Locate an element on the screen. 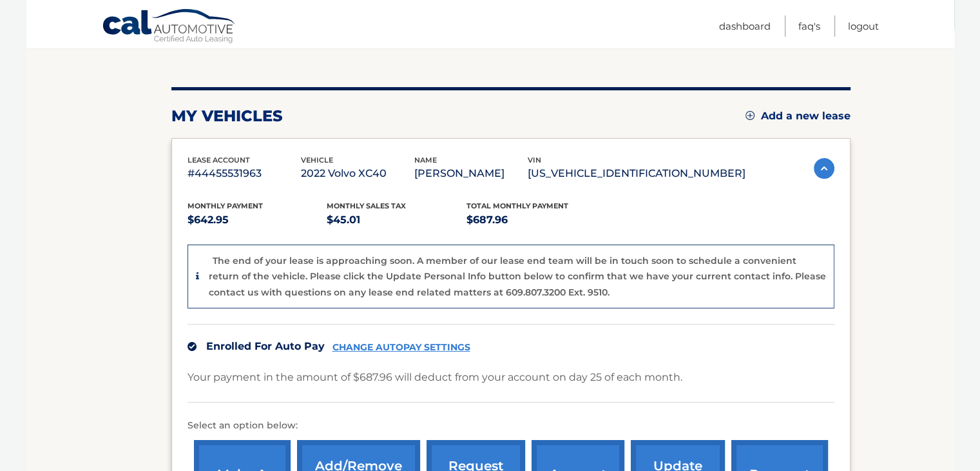 This screenshot has width=980, height=471. p: $45.01 is located at coordinates (397, 220).